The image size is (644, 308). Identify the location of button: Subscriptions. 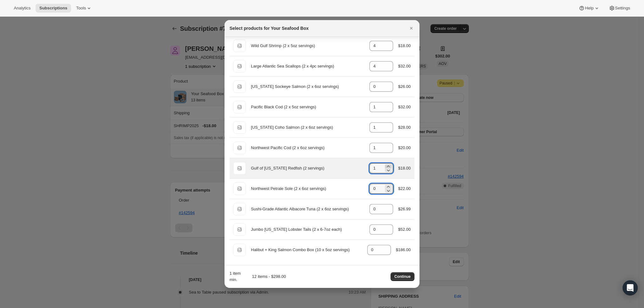
(53, 8).